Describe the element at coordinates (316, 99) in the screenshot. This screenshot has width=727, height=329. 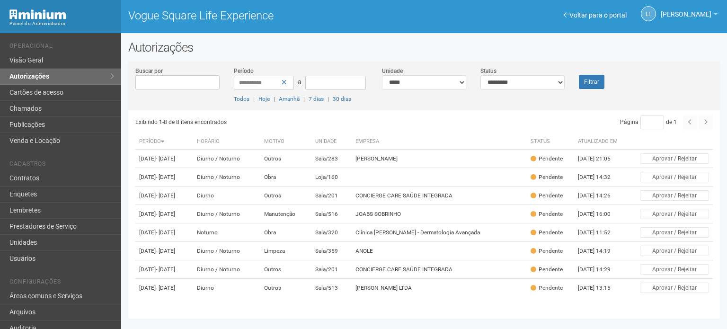
I see `a: 7 dias` at that location.